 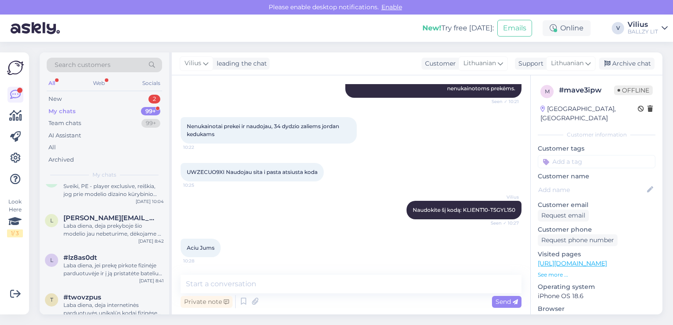 I want to click on div: AI Assistant, so click(x=65, y=136).